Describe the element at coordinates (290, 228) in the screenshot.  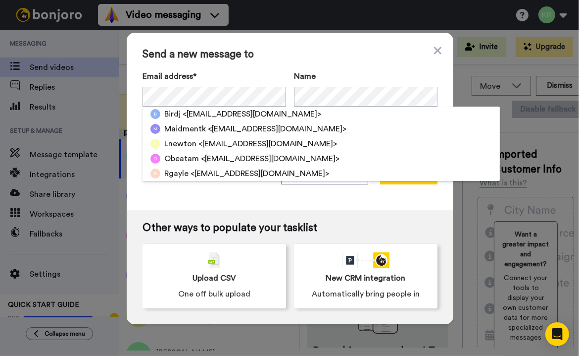
I see `span: Other ways to populate your tasklist` at that location.